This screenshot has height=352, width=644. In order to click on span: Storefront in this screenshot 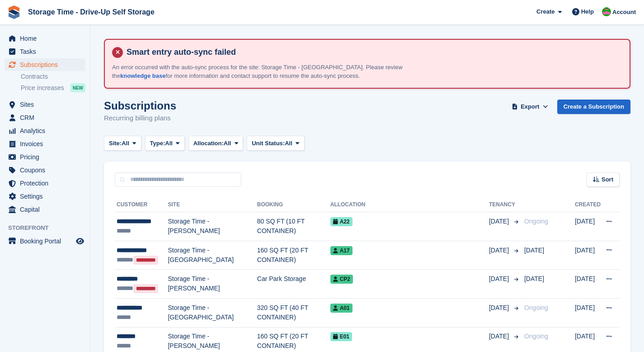, I will do `click(49, 228)`.